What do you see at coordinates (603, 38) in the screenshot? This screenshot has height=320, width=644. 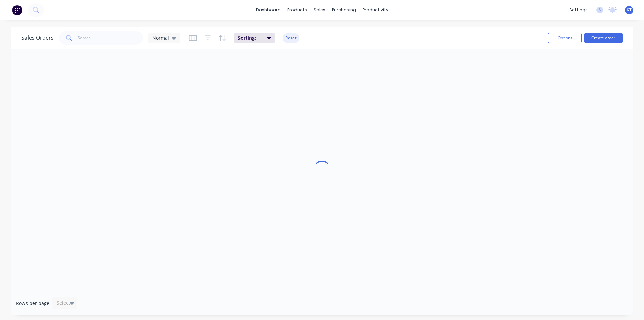 I see `button: Create order` at bounding box center [603, 38].